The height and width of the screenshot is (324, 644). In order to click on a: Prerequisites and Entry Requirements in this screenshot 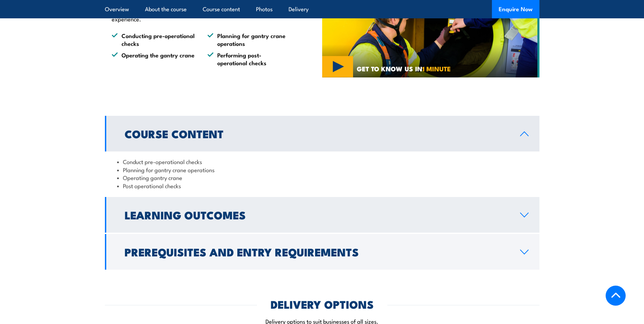, I will do `click(322, 251)`.